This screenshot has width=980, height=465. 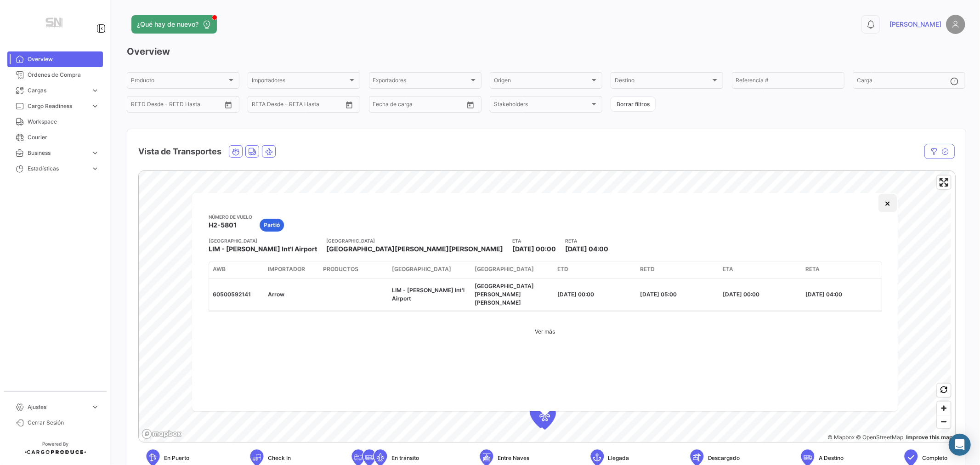 What do you see at coordinates (935, 458) in the screenshot?
I see `span: Completo` at bounding box center [935, 458].